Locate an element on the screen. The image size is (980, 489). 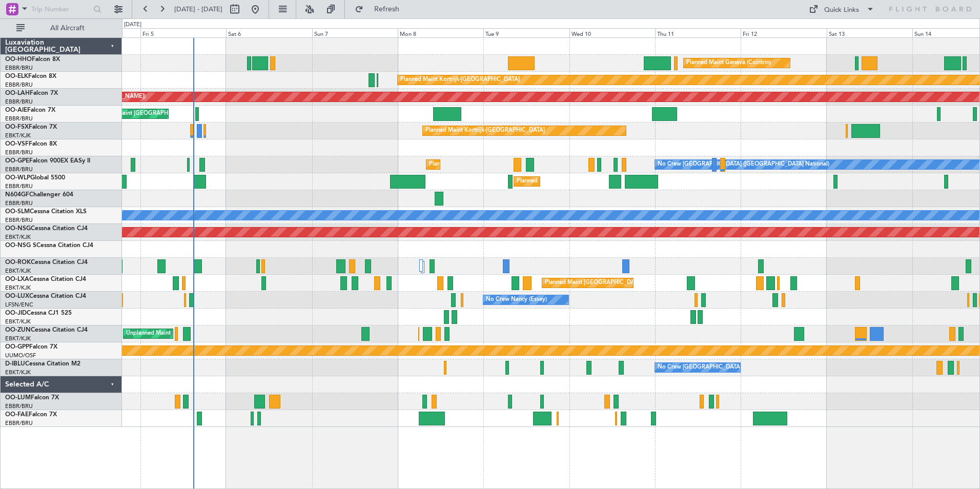
a: OO-GPEFalcon 900EX EASy II is located at coordinates (47, 161).